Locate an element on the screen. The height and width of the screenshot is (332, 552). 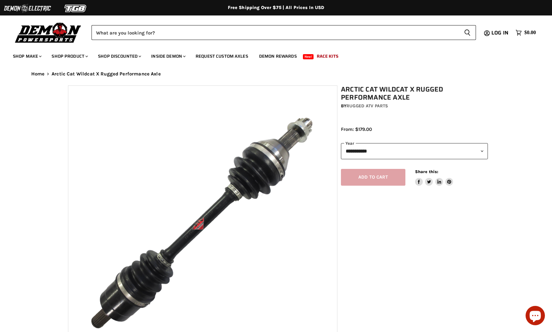
a: Home is located at coordinates (38, 74).